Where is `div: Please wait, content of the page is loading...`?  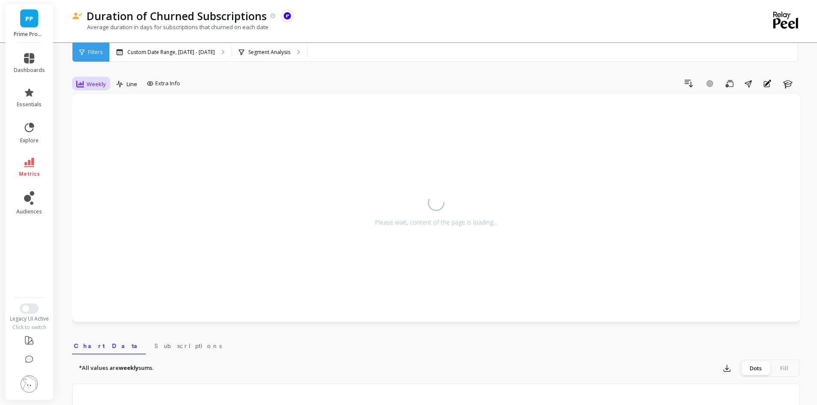 div: Please wait, content of the page is loading... is located at coordinates (436, 223).